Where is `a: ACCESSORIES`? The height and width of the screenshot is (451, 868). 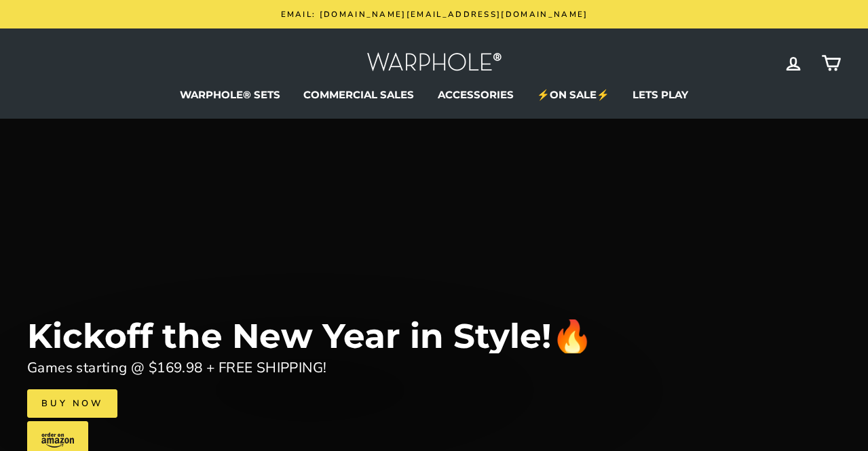
a: ACCESSORIES is located at coordinates (475, 95).